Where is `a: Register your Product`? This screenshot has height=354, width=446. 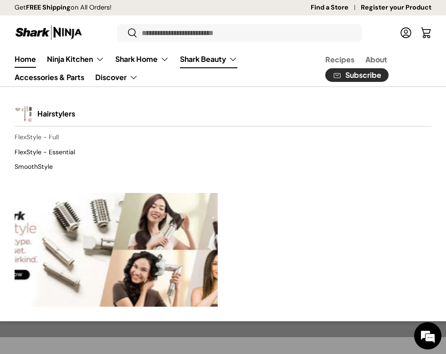
a: Register your Product is located at coordinates (396, 8).